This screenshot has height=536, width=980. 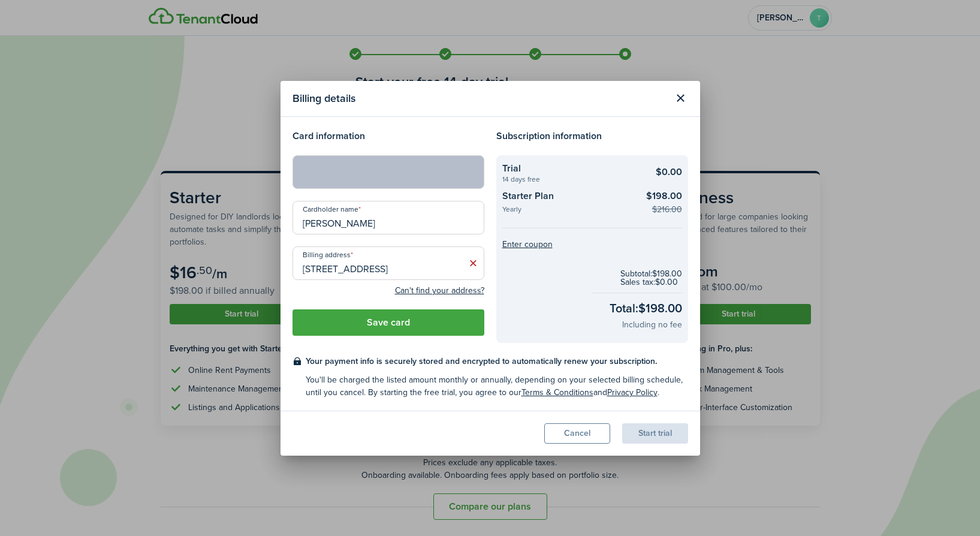 What do you see at coordinates (651, 282) in the screenshot?
I see `checkout-subtotal-item: Sales tax: $0.00` at bounding box center [651, 282].